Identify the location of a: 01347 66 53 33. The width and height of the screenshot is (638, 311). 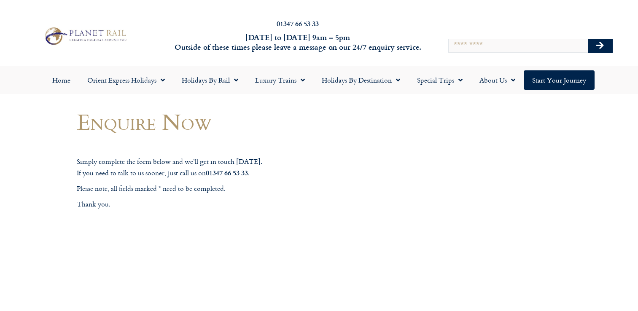
(298, 23).